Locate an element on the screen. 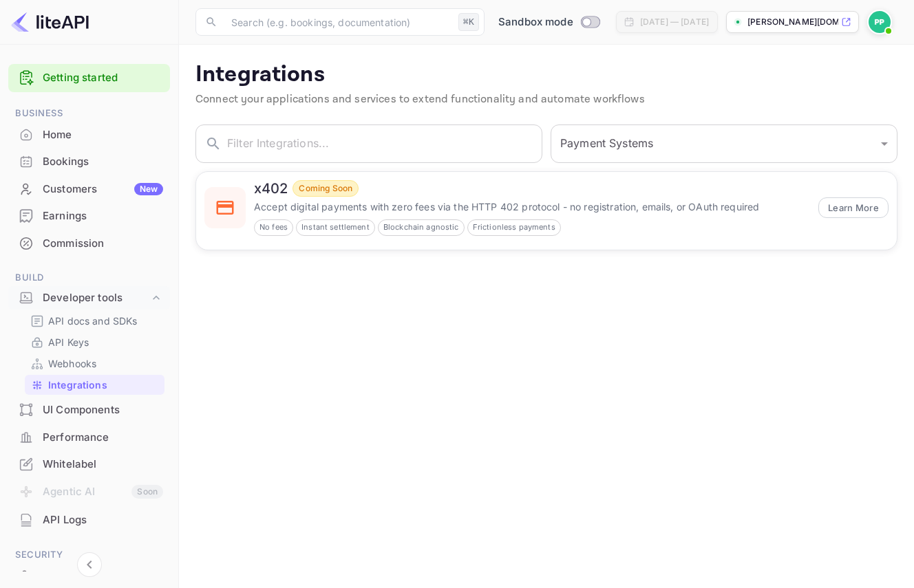  div: ⌘K is located at coordinates (469, 22).